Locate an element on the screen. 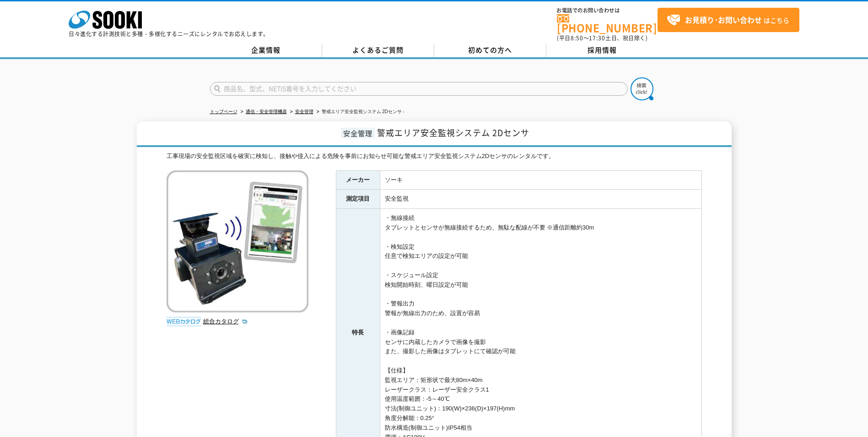  div: 工事現場の安全監視区域を確実に検知し、接触や侵入による危険を事前にお知らせ可能な警戒エリア安全監視システム2Dセンサのレンタルです。 is located at coordinates (434, 156).